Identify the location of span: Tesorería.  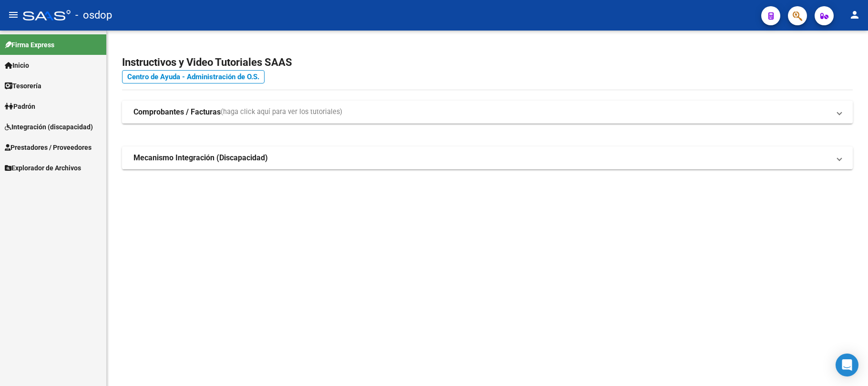
(23, 86).